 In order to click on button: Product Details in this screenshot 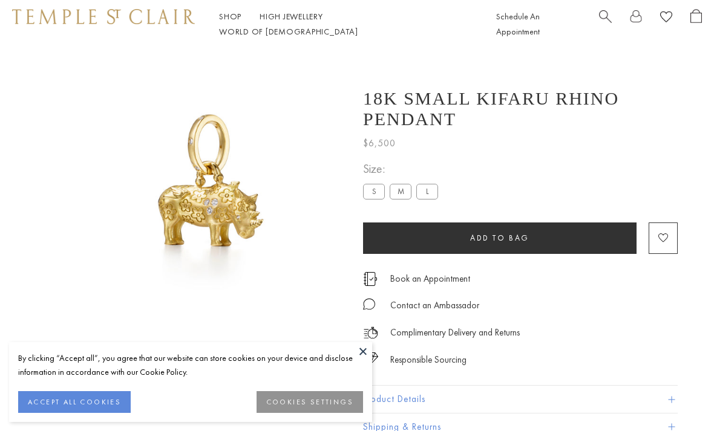, I will do `click(520, 399)`.